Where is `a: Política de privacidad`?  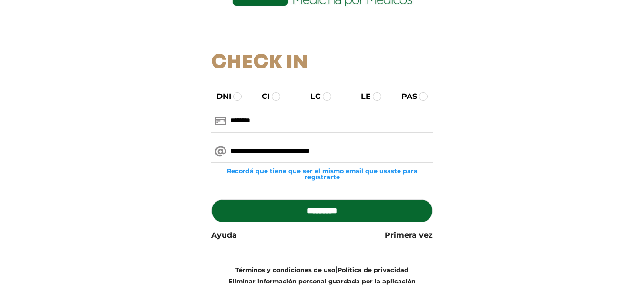 a: Política de privacidad is located at coordinates (372, 270).